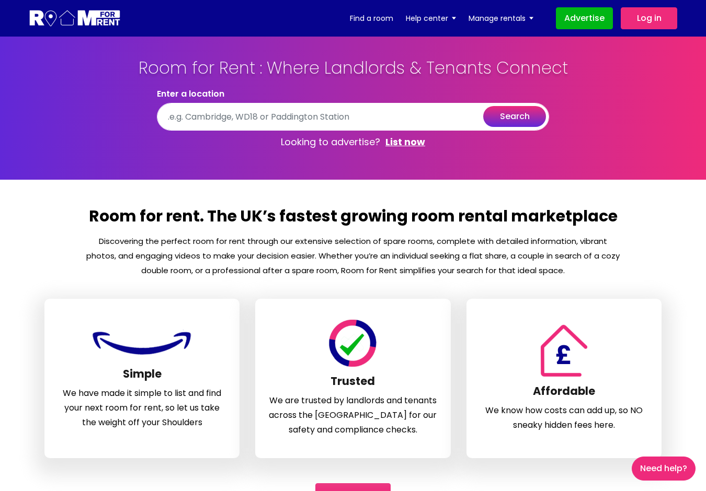 The width and height of the screenshot is (706, 491). I want to click on a: Need Help?, so click(663, 469).